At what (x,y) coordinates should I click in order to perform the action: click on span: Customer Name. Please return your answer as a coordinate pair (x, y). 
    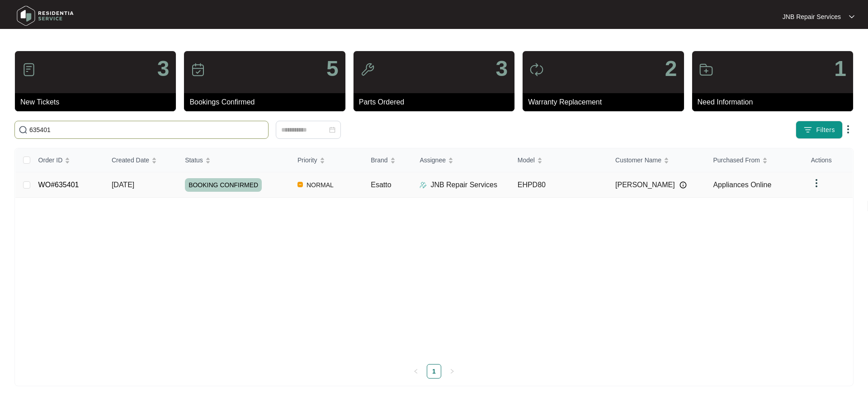
    Looking at the image, I should click on (638, 160).